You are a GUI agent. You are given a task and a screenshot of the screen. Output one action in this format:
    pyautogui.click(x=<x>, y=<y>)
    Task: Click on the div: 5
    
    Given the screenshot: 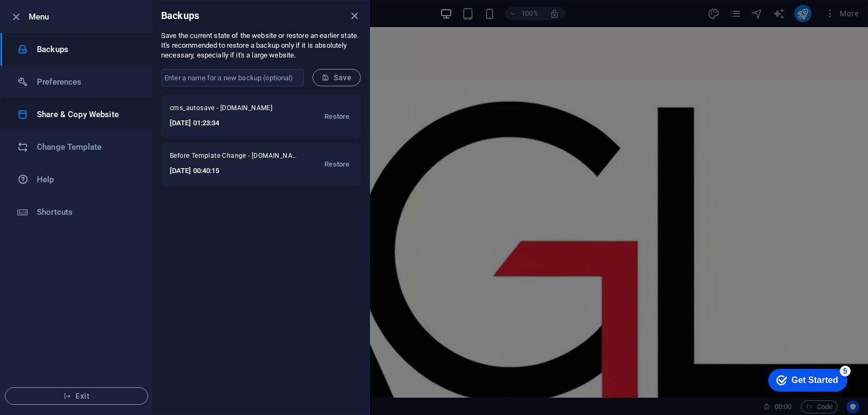 What is the action you would take?
    pyautogui.click(x=86, y=8)
    